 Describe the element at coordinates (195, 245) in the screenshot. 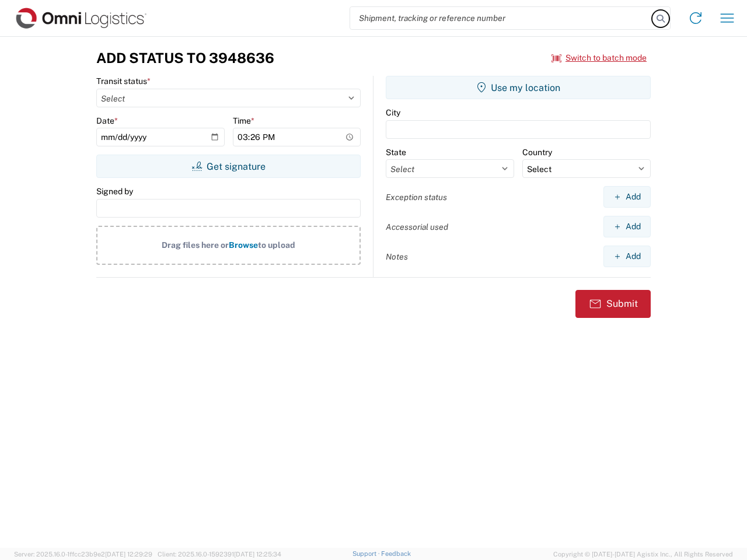

I see `span: Drag files here or` at that location.